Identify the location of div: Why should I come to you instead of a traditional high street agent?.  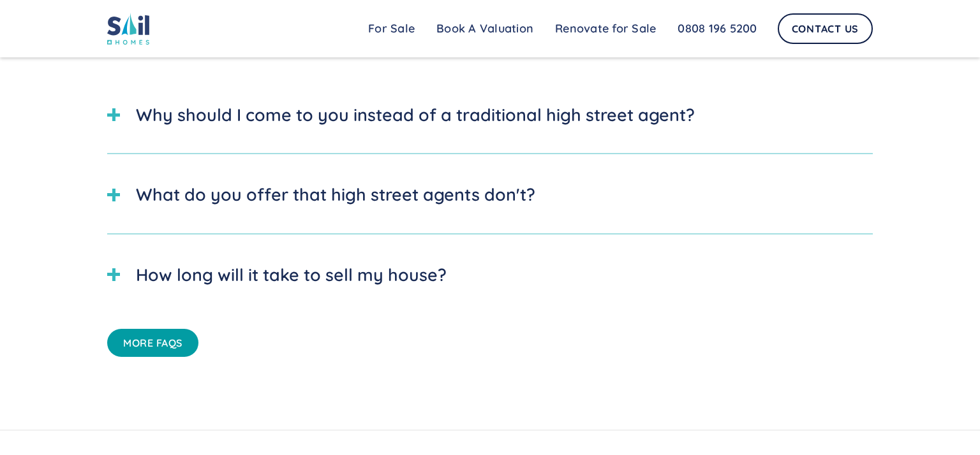
(415, 115).